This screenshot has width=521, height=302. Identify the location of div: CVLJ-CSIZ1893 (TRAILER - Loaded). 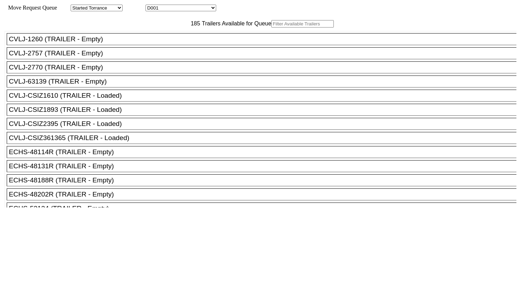
(264, 110).